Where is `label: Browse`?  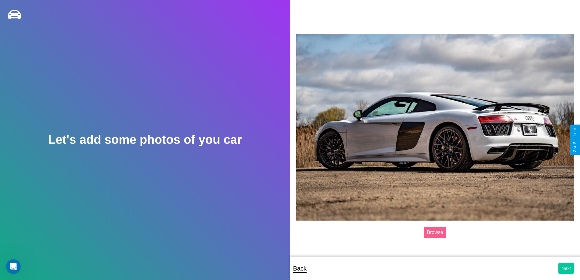 label: Browse is located at coordinates (435, 232).